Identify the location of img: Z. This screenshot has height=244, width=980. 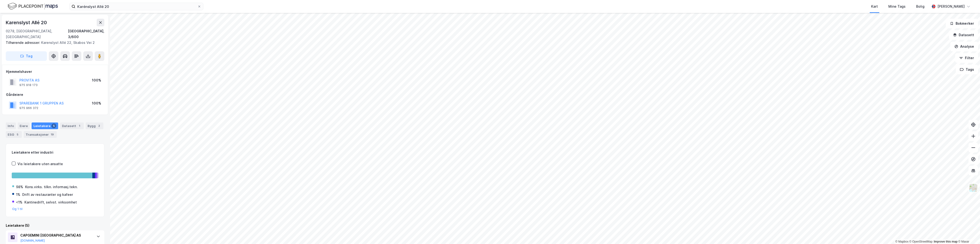
(973, 188).